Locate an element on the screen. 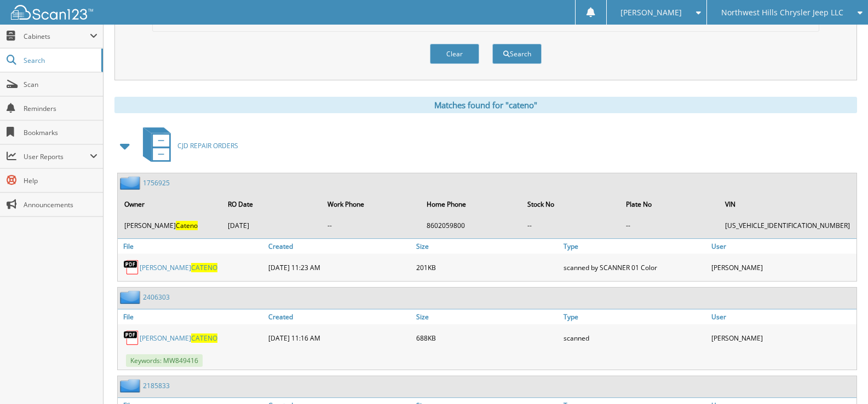  a: 1756925 is located at coordinates (157, 183).